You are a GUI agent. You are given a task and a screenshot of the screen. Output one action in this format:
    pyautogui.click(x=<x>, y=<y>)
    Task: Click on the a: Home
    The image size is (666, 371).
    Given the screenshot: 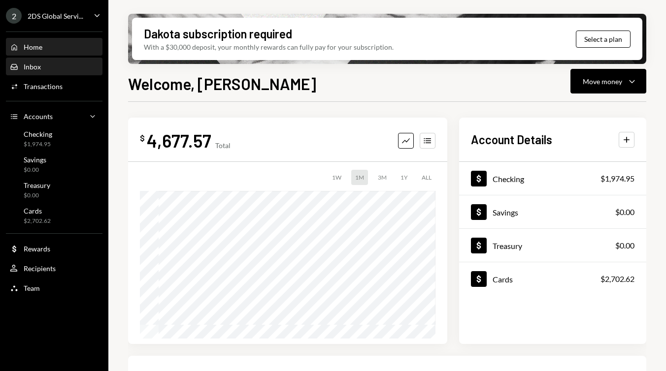 What is the action you would take?
    pyautogui.click(x=54, y=47)
    